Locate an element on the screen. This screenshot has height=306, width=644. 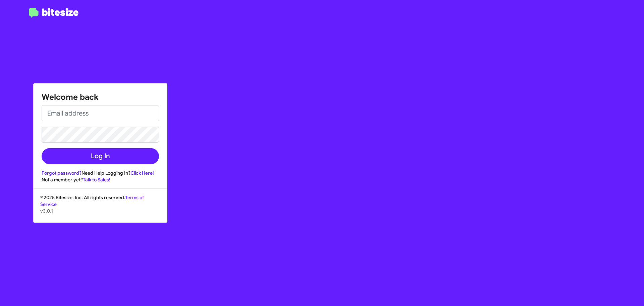
a: Click Here! is located at coordinates (142, 173).